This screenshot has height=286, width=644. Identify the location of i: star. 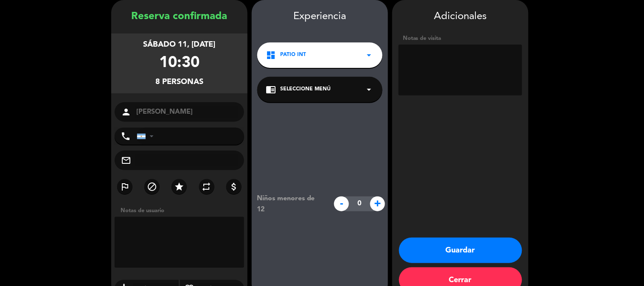
(179, 187).